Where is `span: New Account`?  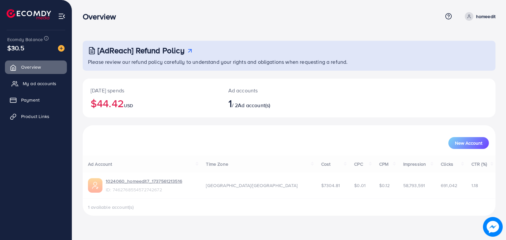
span: New Account is located at coordinates (468, 143).